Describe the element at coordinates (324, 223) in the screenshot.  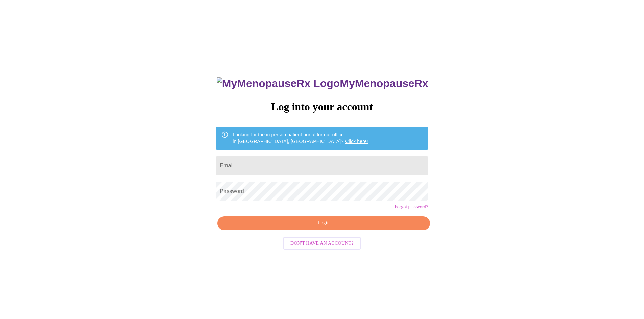
I see `button: Login` at that location.